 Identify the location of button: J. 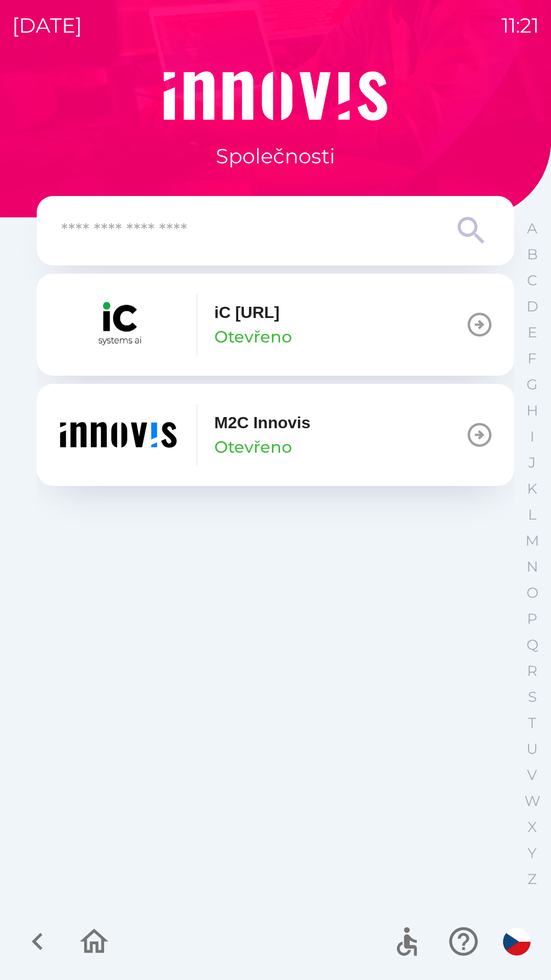
(533, 462).